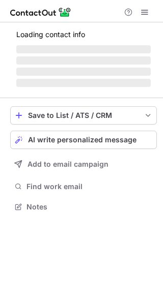 This screenshot has width=163, height=305. What do you see at coordinates (41, 12) in the screenshot?
I see `img: ContactOut v5.3.10` at bounding box center [41, 12].